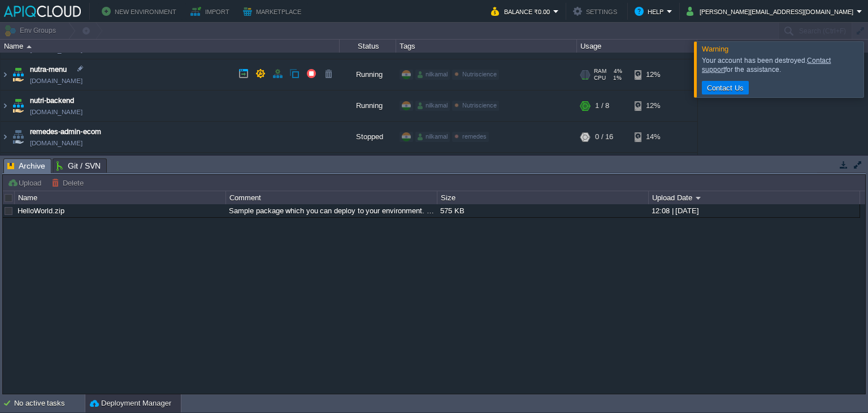 The image size is (868, 413). What do you see at coordinates (368, 46) in the screenshot?
I see `div: Status` at bounding box center [368, 46].